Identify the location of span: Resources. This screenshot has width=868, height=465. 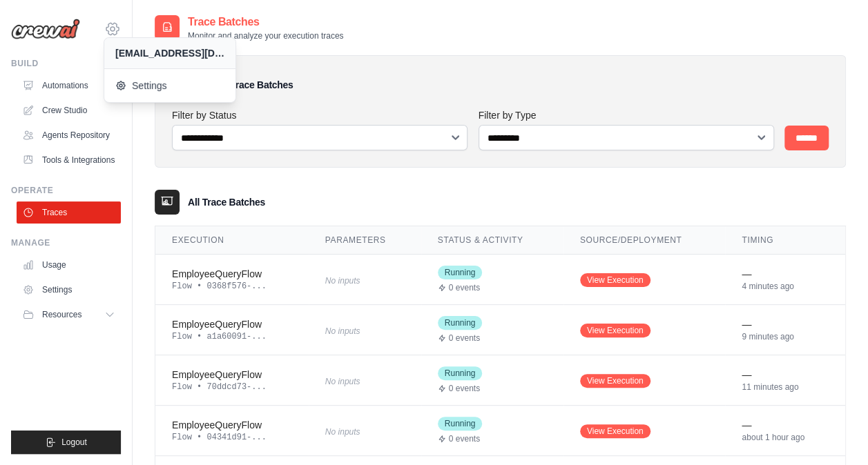
(61, 315).